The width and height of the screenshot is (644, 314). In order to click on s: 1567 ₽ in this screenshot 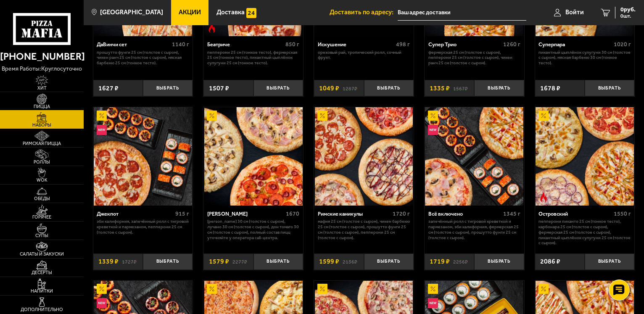, I will do `click(460, 88)`.